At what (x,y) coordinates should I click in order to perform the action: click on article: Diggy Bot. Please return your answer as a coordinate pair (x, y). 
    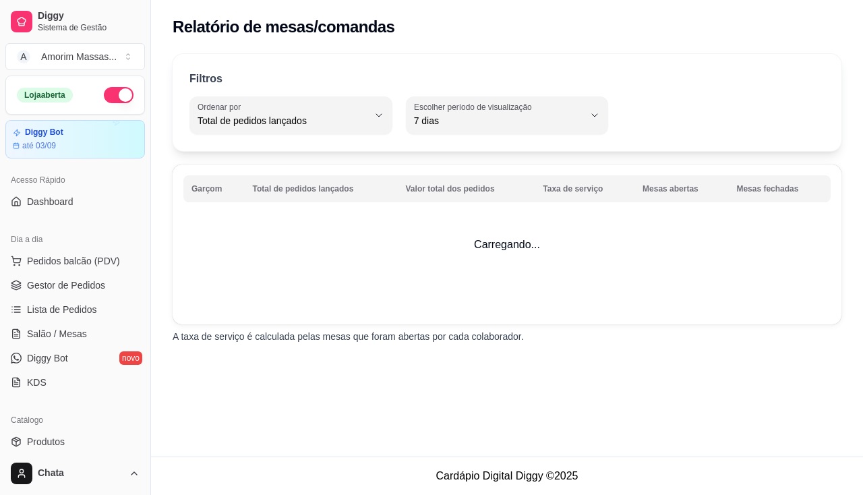
    Looking at the image, I should click on (44, 132).